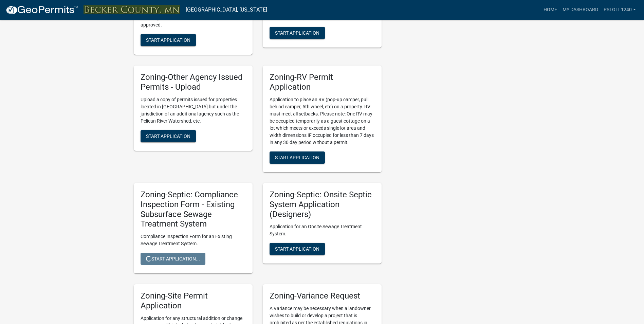 This screenshot has width=644, height=324. I want to click on button: Start Application..., so click(173, 259).